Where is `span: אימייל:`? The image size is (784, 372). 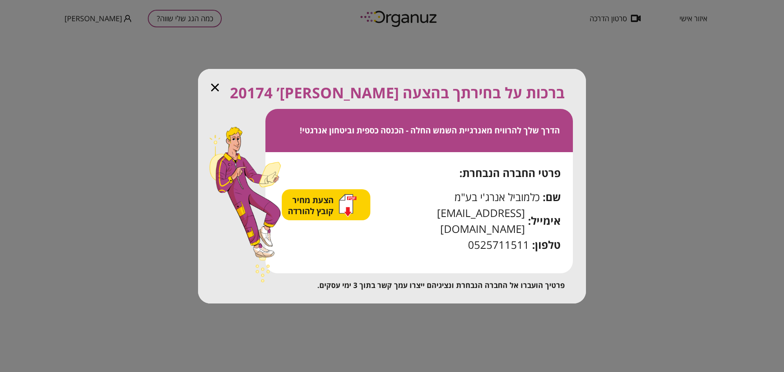
span: אימייל: is located at coordinates (544, 221).